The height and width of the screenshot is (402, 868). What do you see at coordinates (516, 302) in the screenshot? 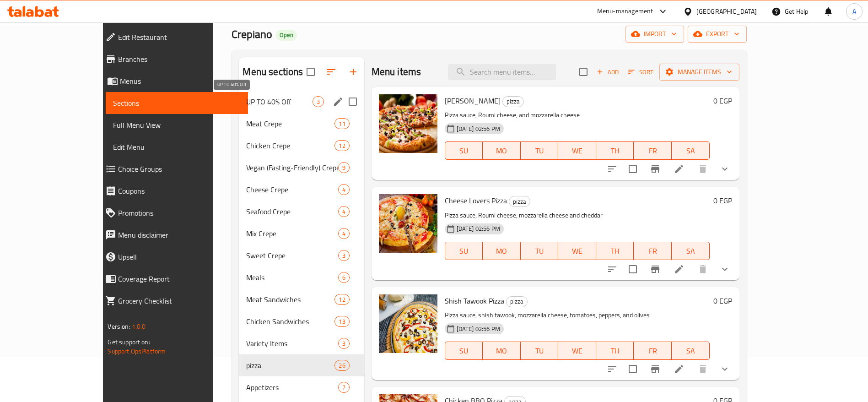
I see `div: pizza` at bounding box center [516, 302].